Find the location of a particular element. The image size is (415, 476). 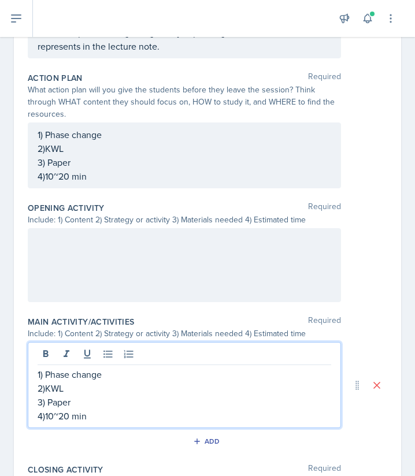

div: Add is located at coordinates (208, 442).